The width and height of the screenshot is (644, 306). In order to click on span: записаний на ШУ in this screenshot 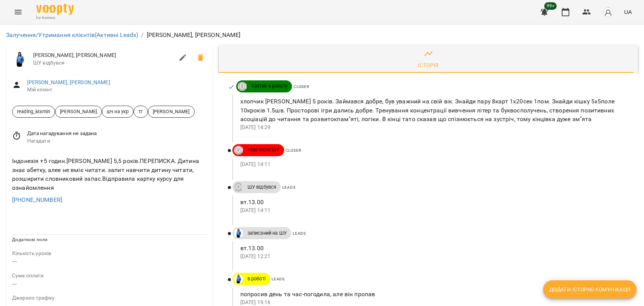, I will do `click(267, 233)`.